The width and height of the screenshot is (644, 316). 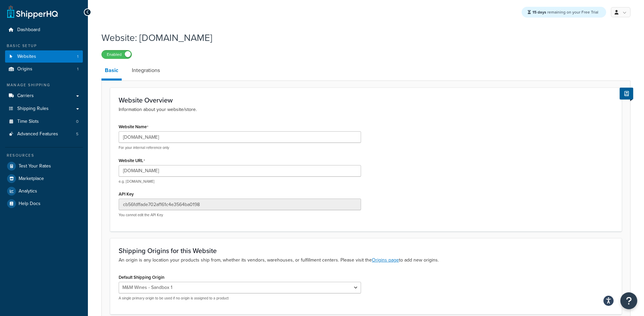 I want to click on span: Advanced Features, so click(x=38, y=134).